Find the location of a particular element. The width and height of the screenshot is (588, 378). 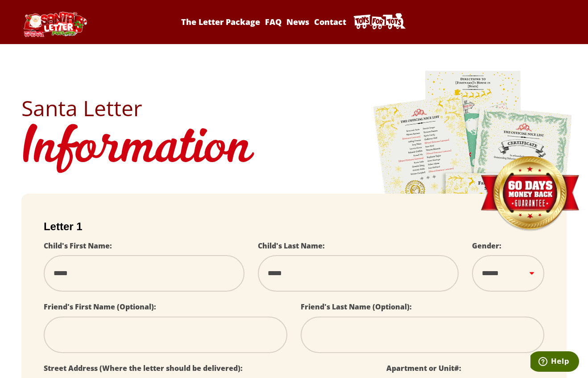

h2: Letter 1 is located at coordinates (294, 227).